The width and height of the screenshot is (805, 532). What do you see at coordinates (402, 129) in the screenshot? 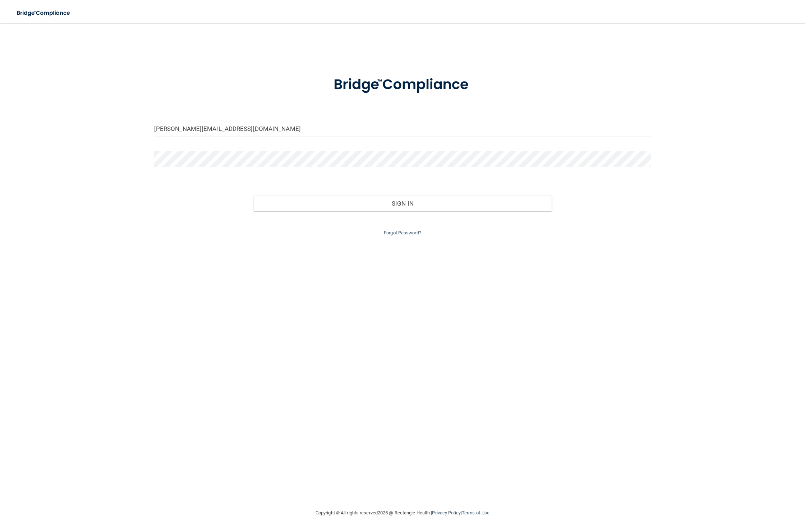
I see `input: Email` at bounding box center [402, 129].